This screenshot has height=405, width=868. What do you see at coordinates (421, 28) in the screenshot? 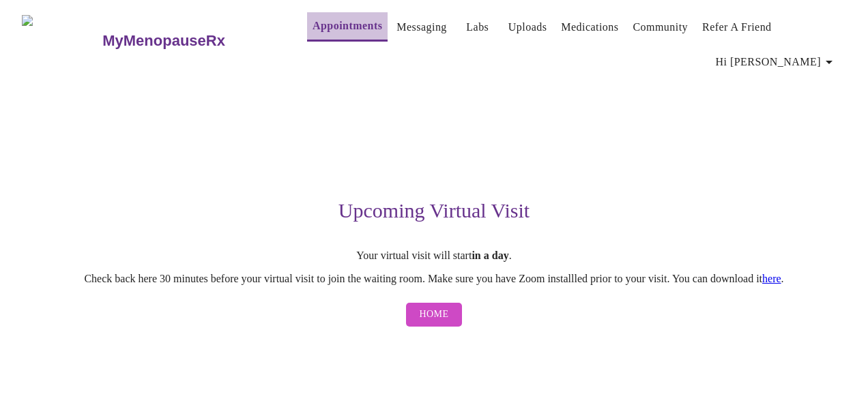
I see `button: Messaging` at bounding box center [421, 28].